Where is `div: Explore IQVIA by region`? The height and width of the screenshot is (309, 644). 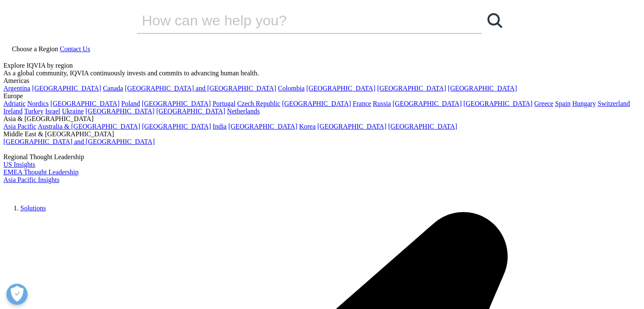
div: Explore IQVIA by region is located at coordinates (322, 66).